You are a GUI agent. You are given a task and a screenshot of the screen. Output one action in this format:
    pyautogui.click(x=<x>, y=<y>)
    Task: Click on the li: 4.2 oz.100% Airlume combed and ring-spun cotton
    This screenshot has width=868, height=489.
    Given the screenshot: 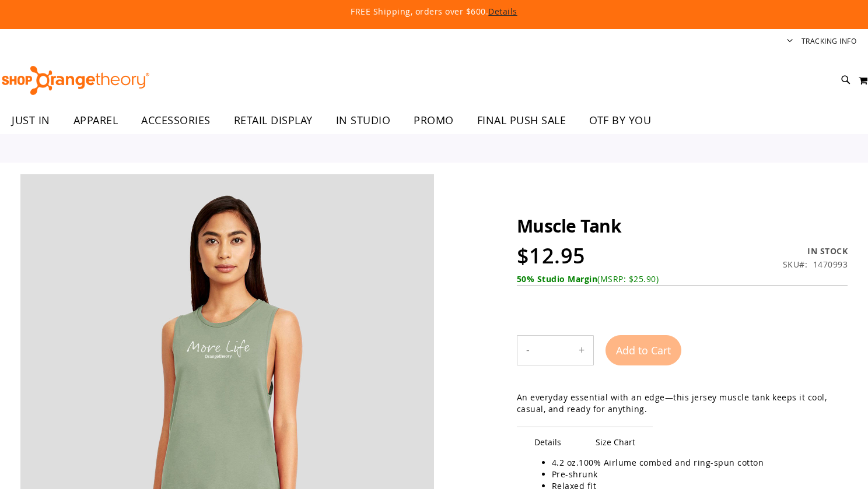 What is the action you would take?
    pyautogui.click(x=693, y=463)
    